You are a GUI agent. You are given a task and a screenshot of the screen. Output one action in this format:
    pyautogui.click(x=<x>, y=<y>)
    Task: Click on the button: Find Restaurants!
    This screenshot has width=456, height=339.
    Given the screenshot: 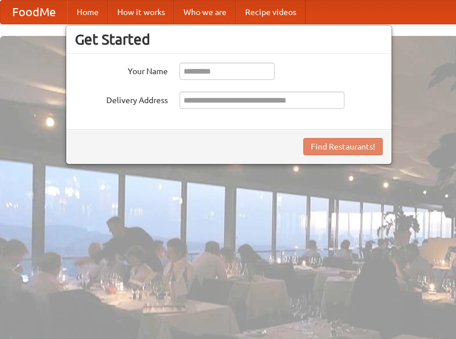 What is the action you would take?
    pyautogui.click(x=342, y=147)
    